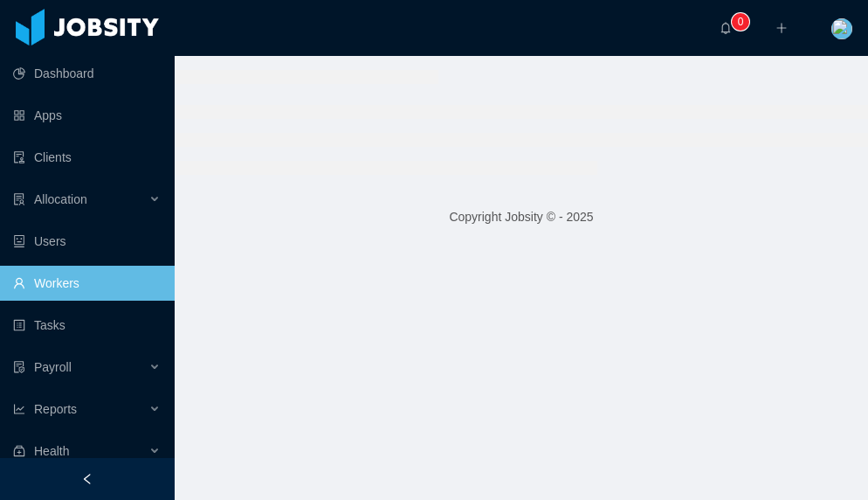 The image size is (868, 500). Describe the element at coordinates (86, 73) in the screenshot. I see `a: icon: pie-chartDashboard` at that location.